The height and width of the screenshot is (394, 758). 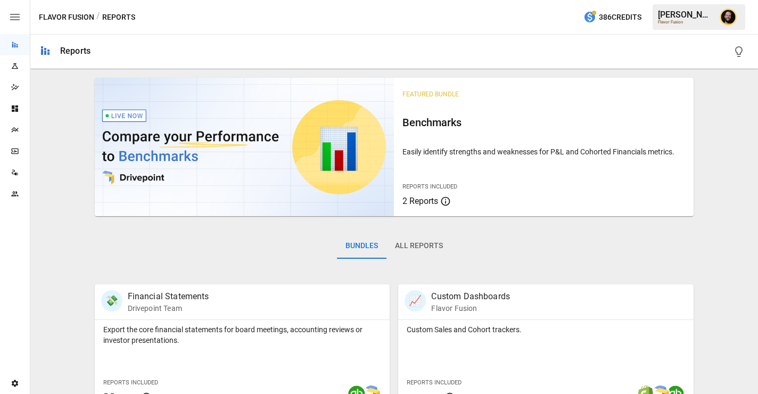 What do you see at coordinates (67, 17) in the screenshot?
I see `button: Flavor Fusion` at bounding box center [67, 17].